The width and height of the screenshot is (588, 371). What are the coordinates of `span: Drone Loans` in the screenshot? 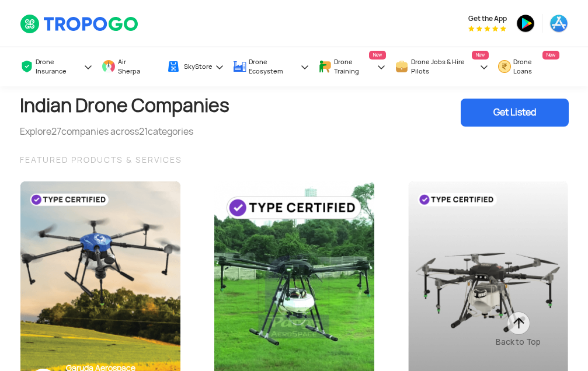 It's located at (530, 66).